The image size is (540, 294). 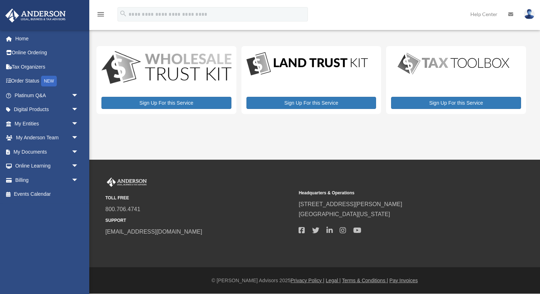 I want to click on a: Digital Productsarrow_drop_down, so click(x=45, y=110).